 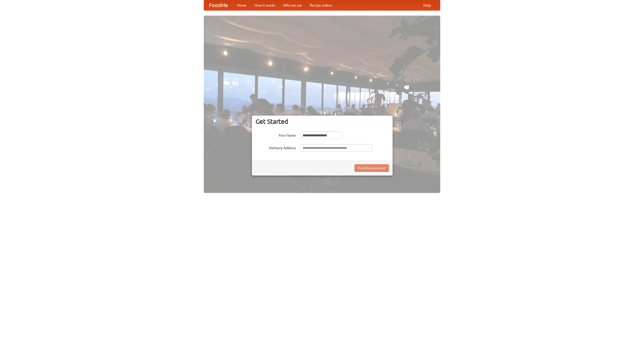 What do you see at coordinates (218, 5) in the screenshot?
I see `a: FoodMe` at bounding box center [218, 5].